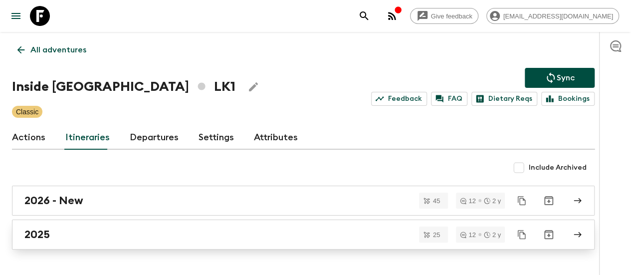 This screenshot has width=631, height=275. What do you see at coordinates (436, 234) in the screenshot?
I see `span: 25` at bounding box center [436, 234].